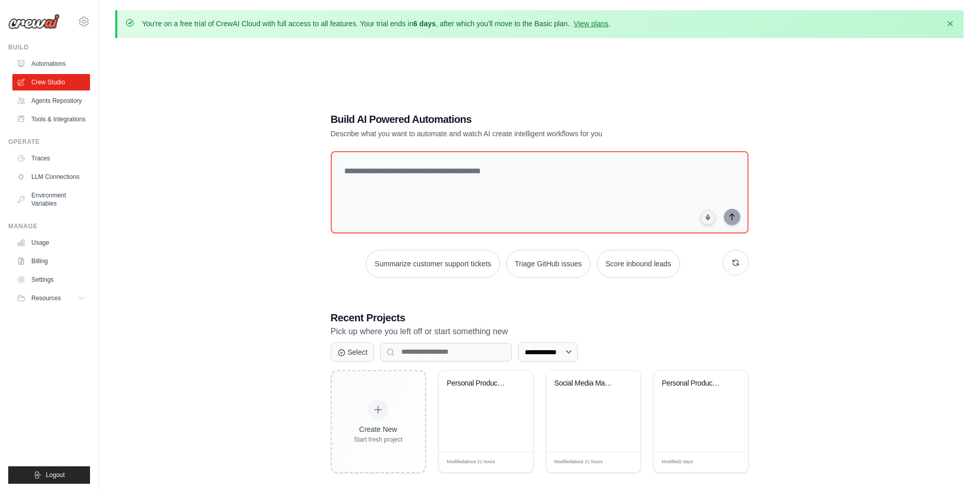 This screenshot has height=492, width=980. I want to click on a: Agents Repository, so click(51, 101).